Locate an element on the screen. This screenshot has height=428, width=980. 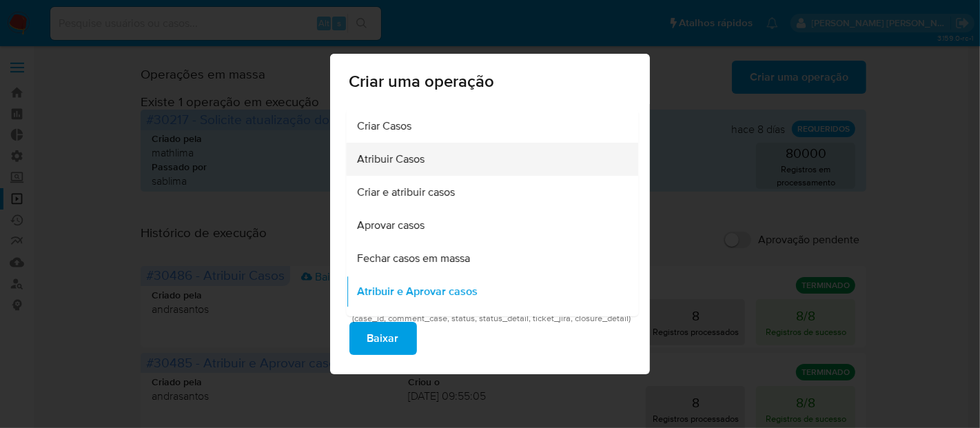
span: Aprovar casos is located at coordinates (390, 225).